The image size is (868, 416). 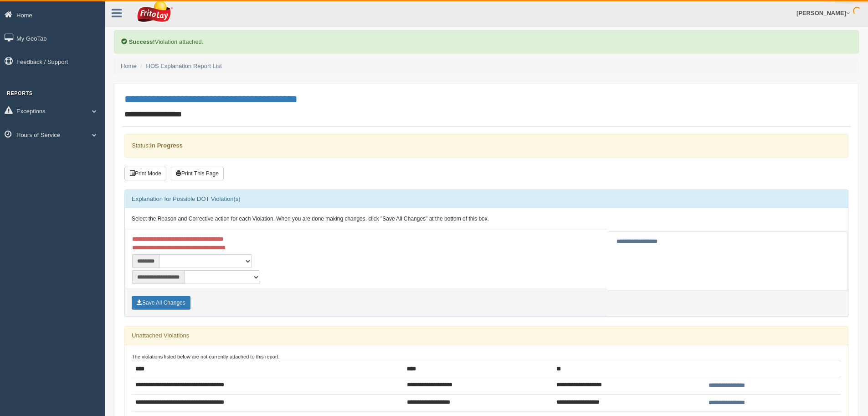 I want to click on div: Violation attached., so click(x=486, y=41).